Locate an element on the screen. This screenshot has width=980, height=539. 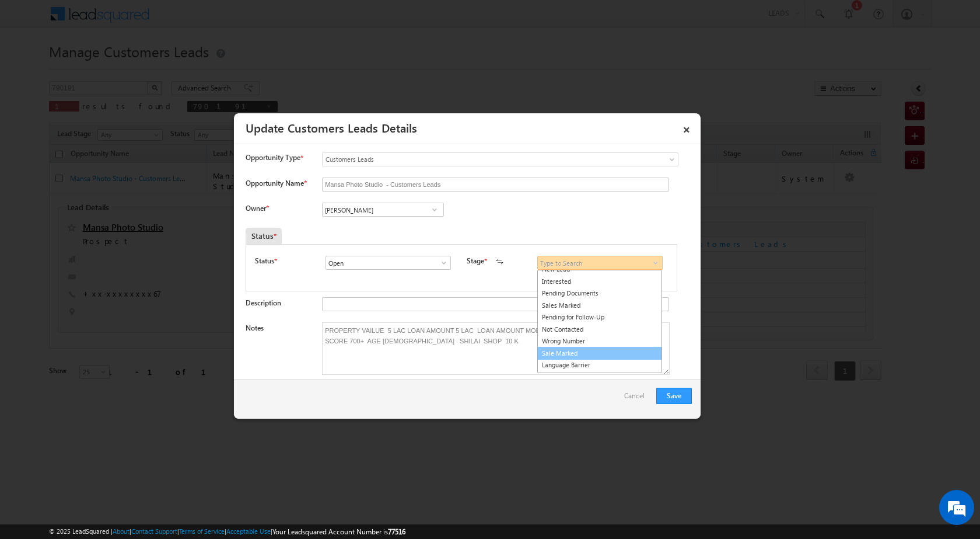
button: Save is located at coordinates (674, 396).